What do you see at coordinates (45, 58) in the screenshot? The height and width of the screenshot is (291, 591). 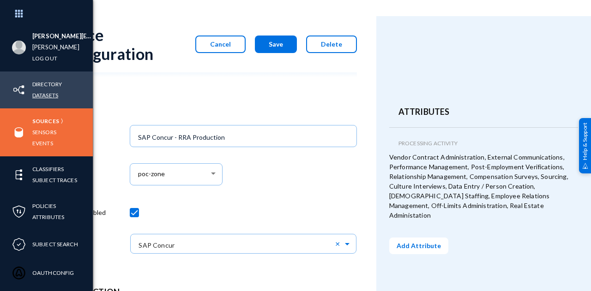 I see `a: Log out` at bounding box center [45, 58].